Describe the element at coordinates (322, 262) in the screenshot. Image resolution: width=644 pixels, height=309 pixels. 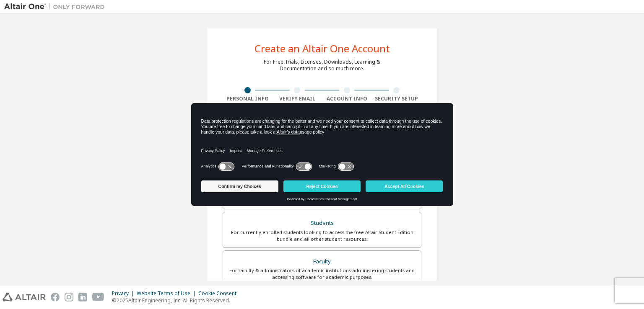
I see `div: Faculty` at that location.